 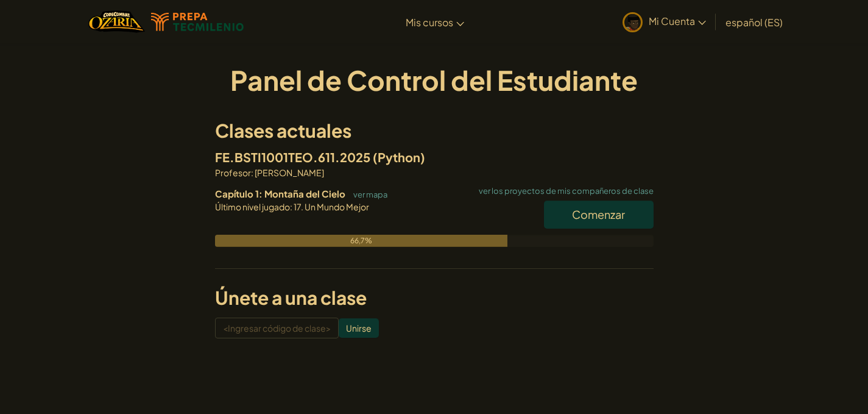 I want to click on a: Mi Cuenta, so click(x=664, y=22).